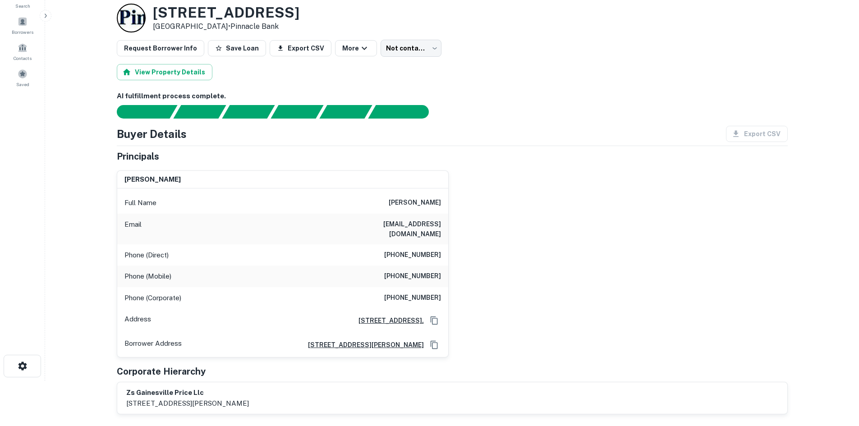 The image size is (859, 426). What do you see at coordinates (23, 51) in the screenshot?
I see `div: Contacts` at bounding box center [23, 51].